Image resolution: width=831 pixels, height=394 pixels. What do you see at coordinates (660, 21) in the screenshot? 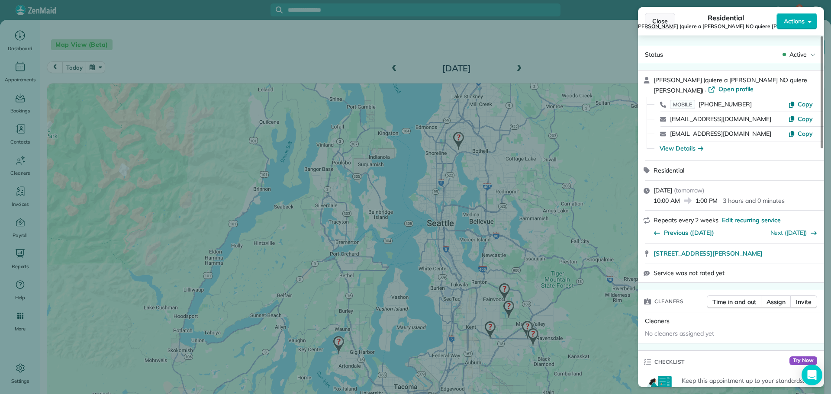
I see `button: Close` at bounding box center [660, 21].